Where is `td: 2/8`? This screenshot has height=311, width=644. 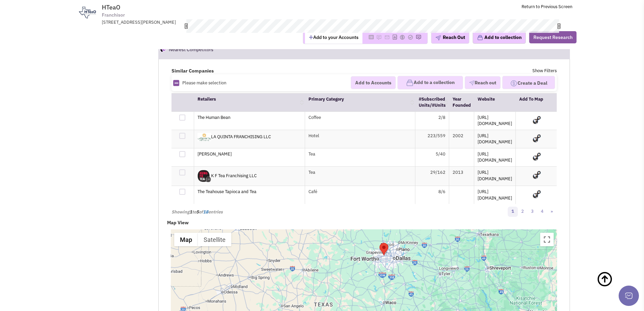
td: 2/8 is located at coordinates (433, 121).